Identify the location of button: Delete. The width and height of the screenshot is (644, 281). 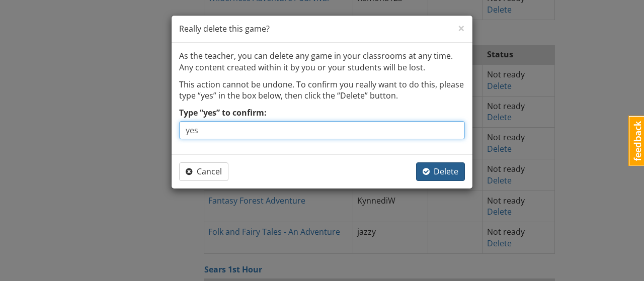
(440, 171).